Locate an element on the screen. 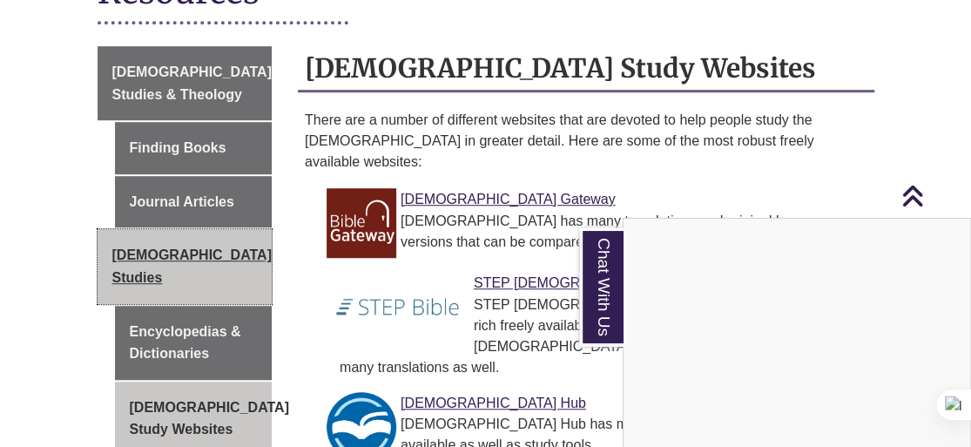 The image size is (971, 447). a: Back to Top is located at coordinates (933, 195).